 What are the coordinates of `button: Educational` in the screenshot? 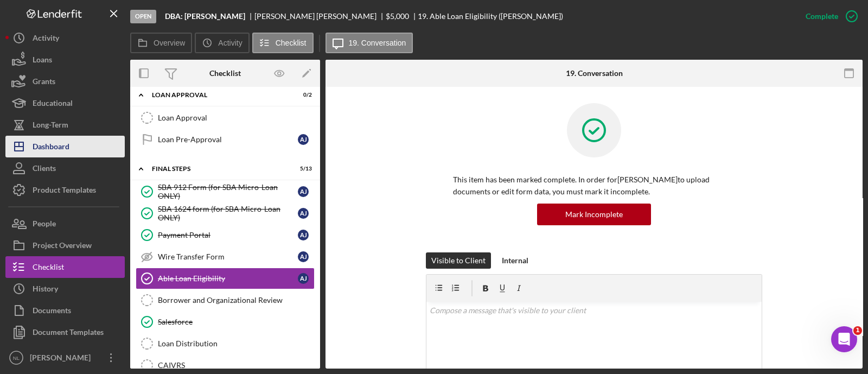 It's located at (65, 104).